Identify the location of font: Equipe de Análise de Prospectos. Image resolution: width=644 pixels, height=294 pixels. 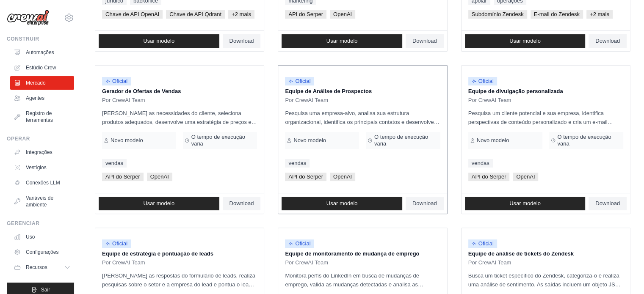
(328, 91).